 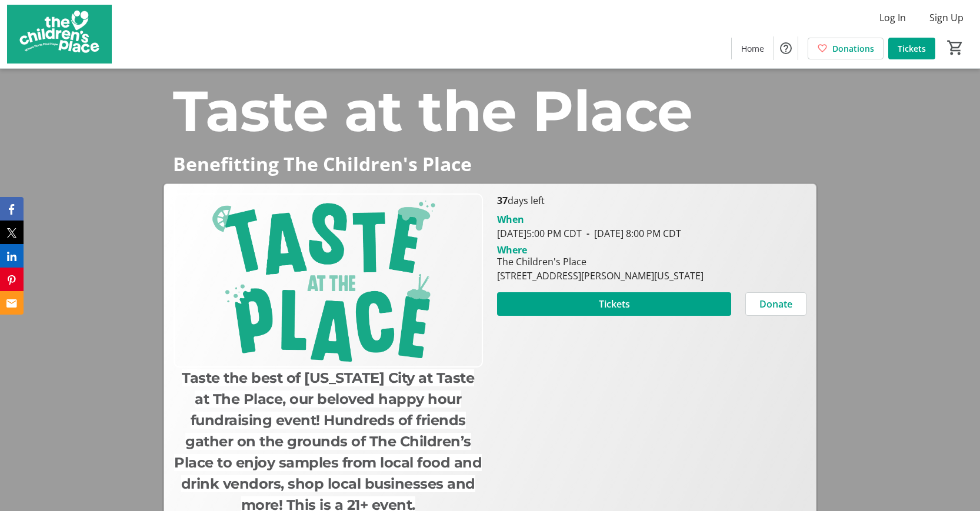 I want to click on p: Benefitting The Children's Place, so click(x=490, y=163).